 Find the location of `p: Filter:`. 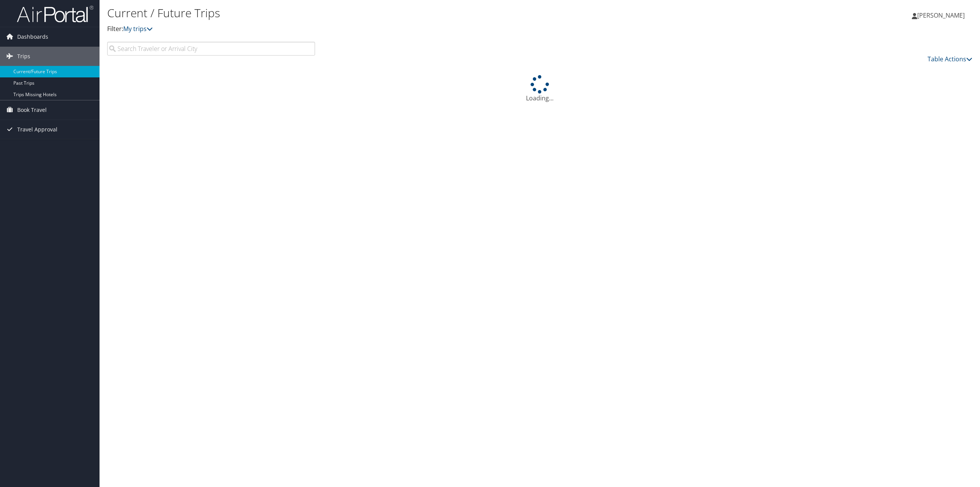

p: Filter: is located at coordinates (395, 29).